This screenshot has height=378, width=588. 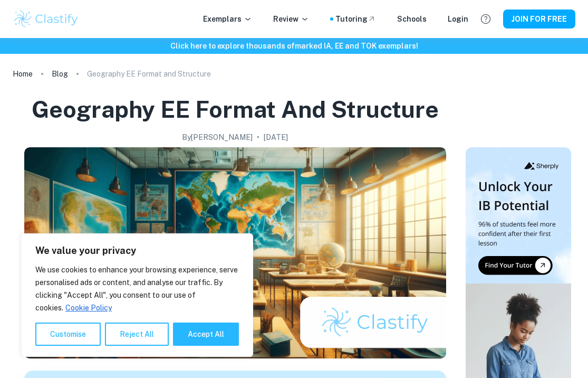 What do you see at coordinates (68, 334) in the screenshot?
I see `button: Customise` at bounding box center [68, 334].